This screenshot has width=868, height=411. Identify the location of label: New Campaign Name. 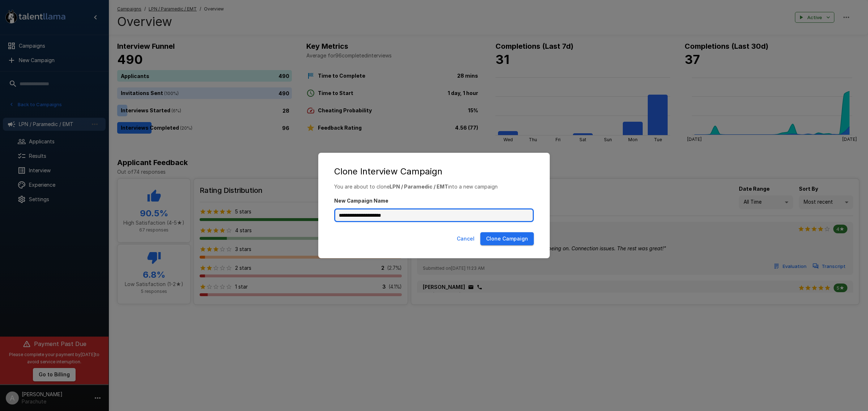
(434, 201).